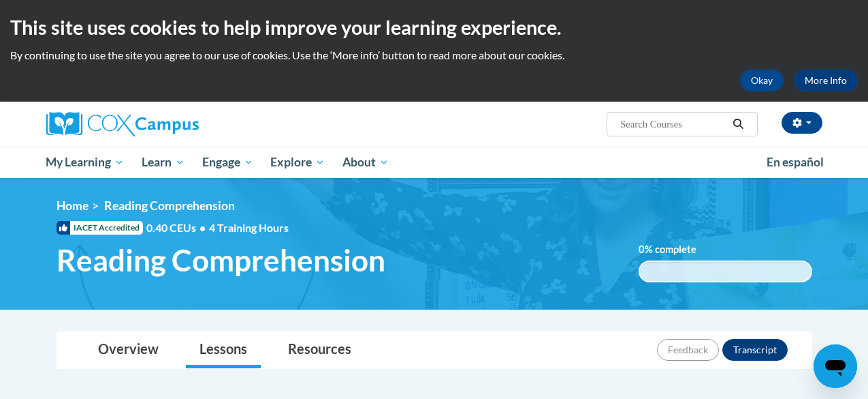  What do you see at coordinates (163, 162) in the screenshot?
I see `span: Learn` at bounding box center [163, 162].